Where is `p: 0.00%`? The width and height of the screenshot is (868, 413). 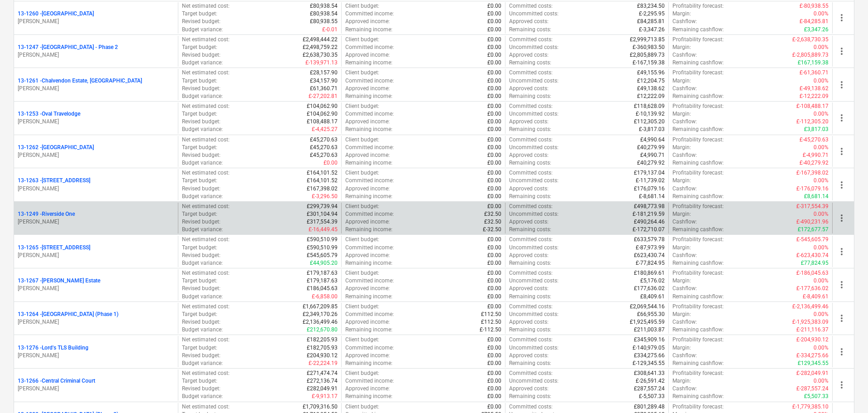
p: 0.00% is located at coordinates (822, 181).